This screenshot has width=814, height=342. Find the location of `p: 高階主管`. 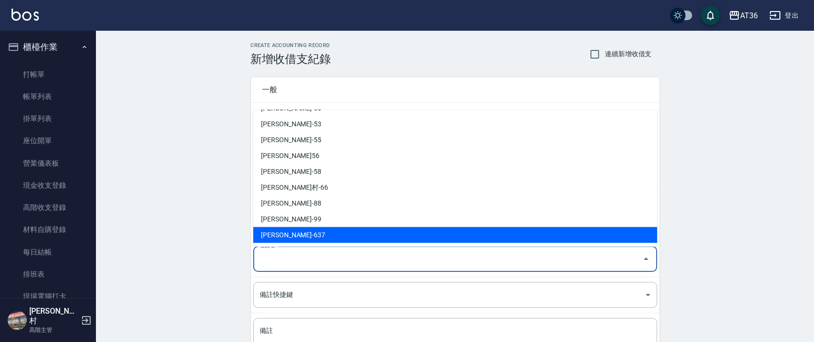

p: 高階主管 is located at coordinates (54, 330).